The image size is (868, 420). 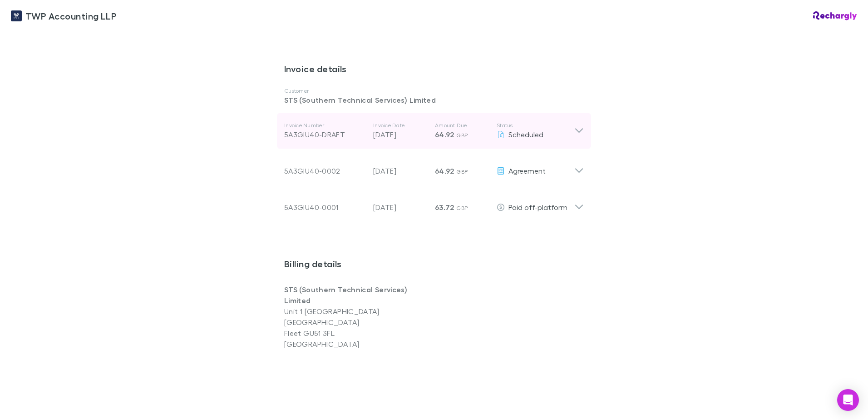 I want to click on div: 5A3GIU40-0002, so click(x=325, y=171).